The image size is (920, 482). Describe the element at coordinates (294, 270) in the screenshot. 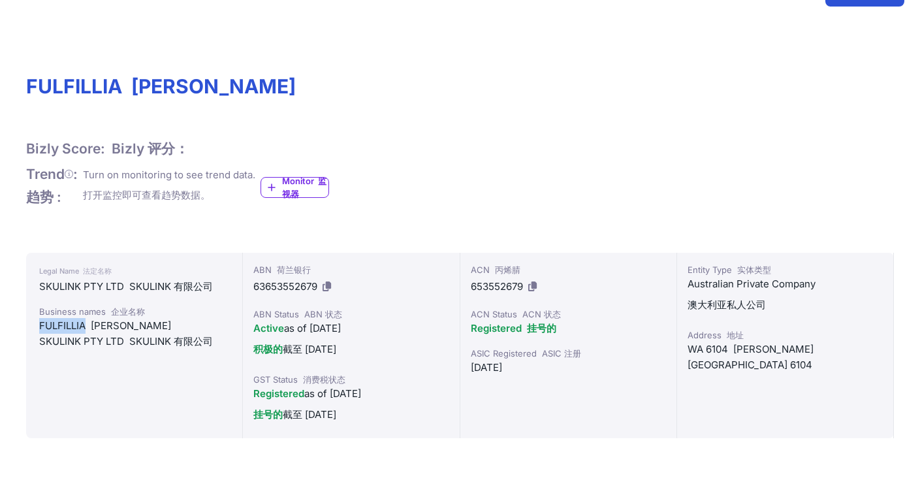

I see `font: 荷兰银行` at that location.